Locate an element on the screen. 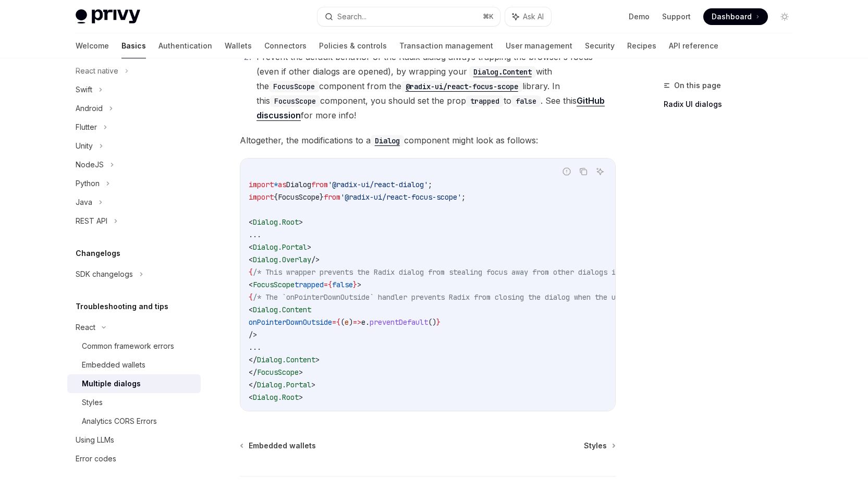  a: @radix-ui/react-focus-scope is located at coordinates (461, 86).